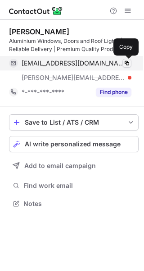  I want to click on span: Add to email campaign, so click(60, 166).